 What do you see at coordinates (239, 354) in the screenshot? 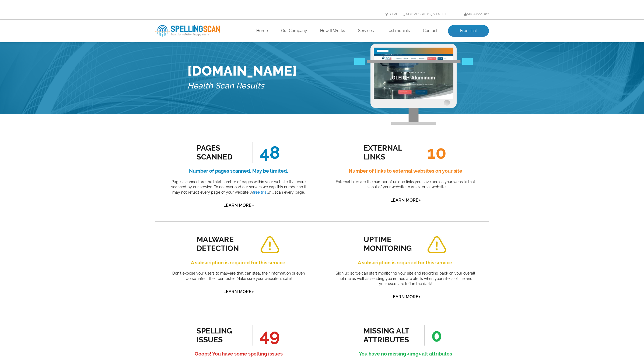
I see `h4: Ooops! You have some spelling issues` at bounding box center [239, 354].